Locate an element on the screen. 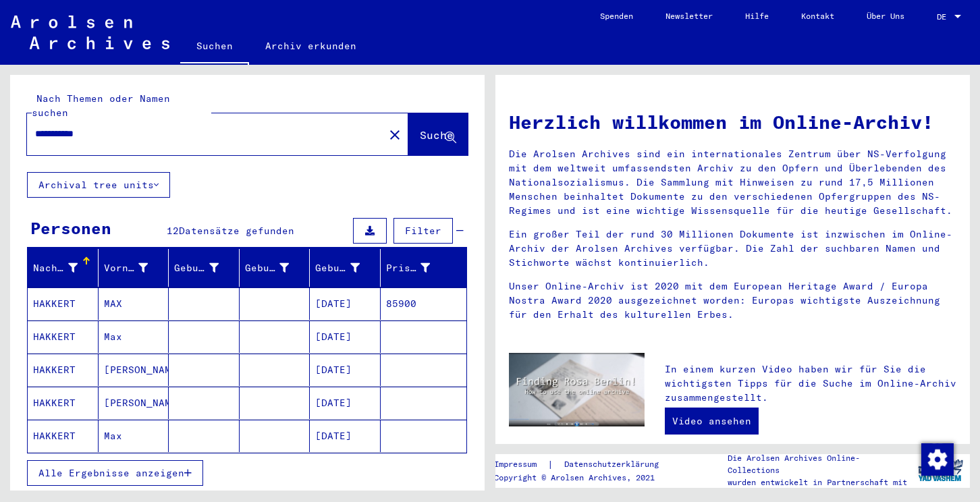 The height and width of the screenshot is (502, 980). img: Zustimmung ändern is located at coordinates (937, 460).